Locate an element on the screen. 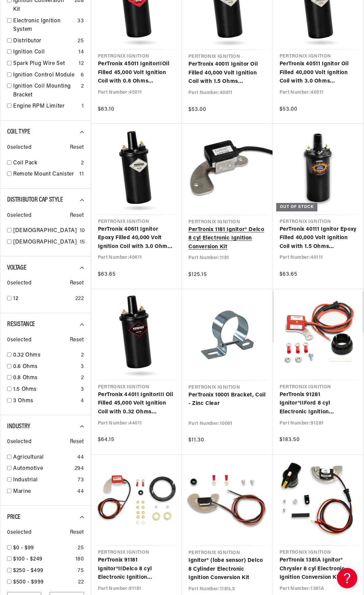 The width and height of the screenshot is (364, 595). div: 180 is located at coordinates (80, 559).